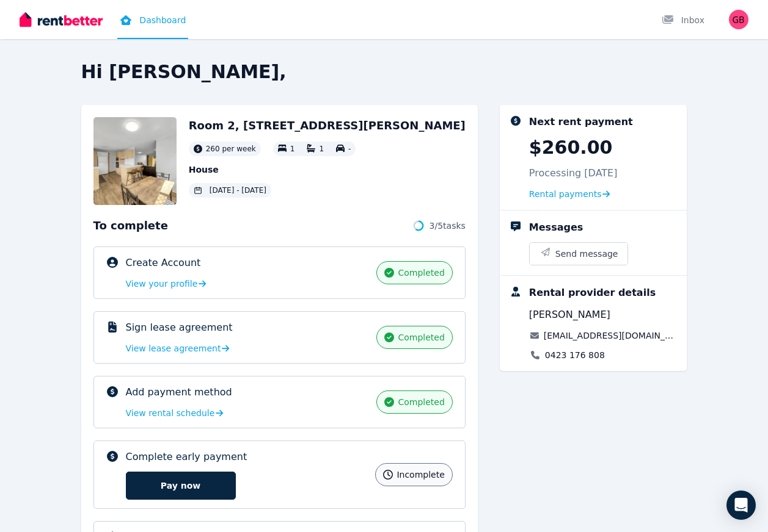 This screenshot has height=532, width=768. I want to click on div: Rental provider details, so click(592, 293).